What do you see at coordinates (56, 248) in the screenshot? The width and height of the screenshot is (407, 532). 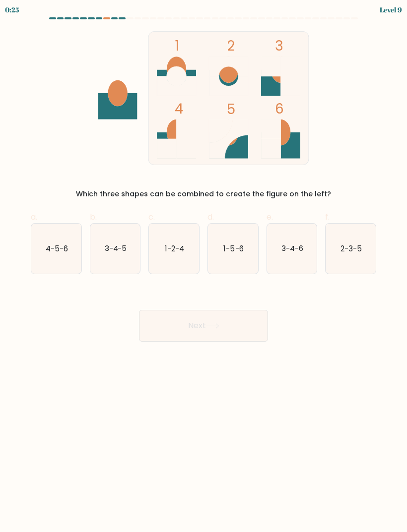 I see `text: 4-5-6` at bounding box center [56, 248].